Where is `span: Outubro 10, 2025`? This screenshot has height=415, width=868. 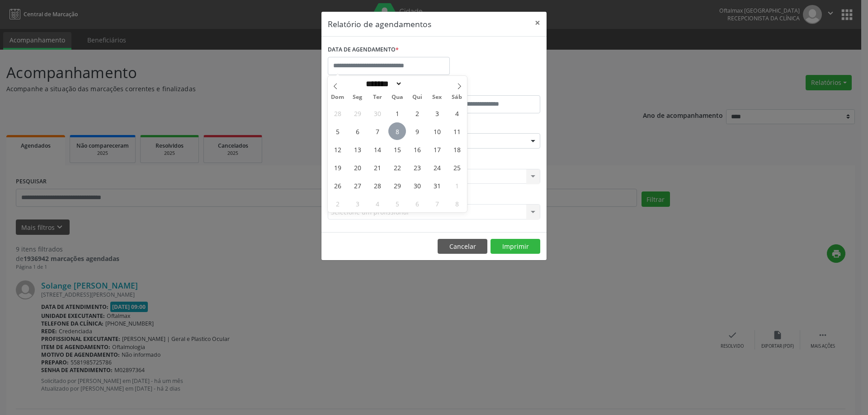
span: Outubro 10, 2025 is located at coordinates (436, 131).